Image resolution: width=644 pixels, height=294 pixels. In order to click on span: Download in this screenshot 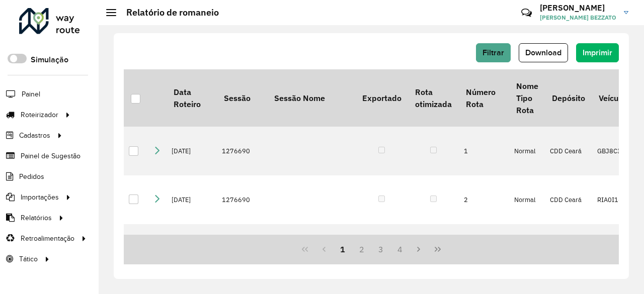, I will do `click(543, 52)`.